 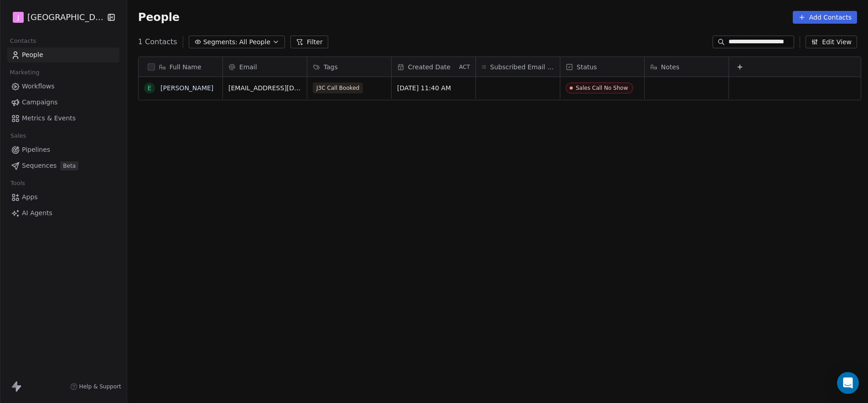 What do you see at coordinates (23, 41) in the screenshot?
I see `span: Contacts` at bounding box center [23, 41].